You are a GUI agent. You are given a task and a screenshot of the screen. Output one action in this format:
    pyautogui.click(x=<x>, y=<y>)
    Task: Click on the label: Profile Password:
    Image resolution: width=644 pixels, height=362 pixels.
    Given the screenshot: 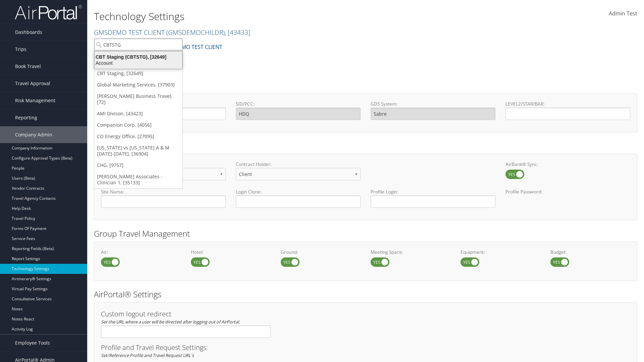 What is the action you would take?
    pyautogui.click(x=568, y=198)
    